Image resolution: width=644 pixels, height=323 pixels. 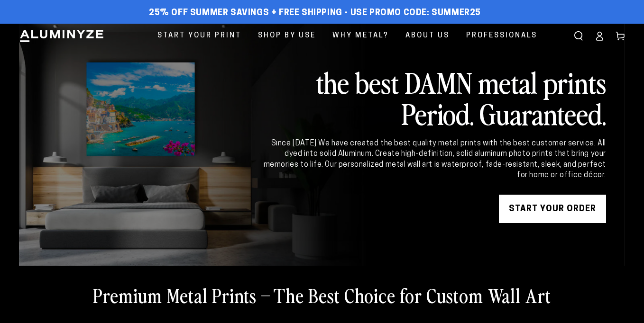 What do you see at coordinates (199, 36) in the screenshot?
I see `a: Start Your Print` at bounding box center [199, 36].